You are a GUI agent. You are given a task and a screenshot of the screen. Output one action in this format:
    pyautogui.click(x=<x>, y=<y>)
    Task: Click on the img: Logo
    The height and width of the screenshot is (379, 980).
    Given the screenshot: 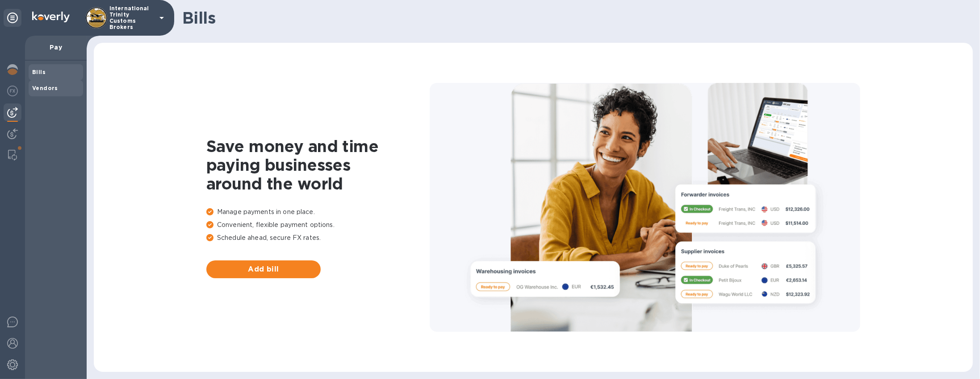 What is the action you would take?
    pyautogui.click(x=51, y=17)
    